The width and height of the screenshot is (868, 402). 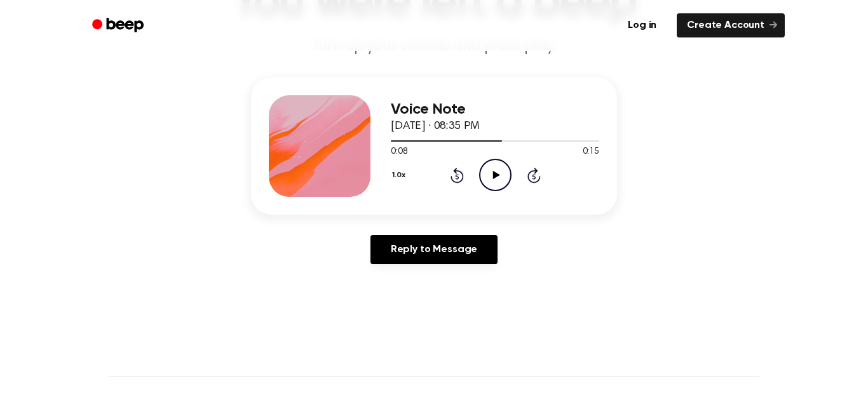 I want to click on button: 1.0x, so click(x=400, y=175).